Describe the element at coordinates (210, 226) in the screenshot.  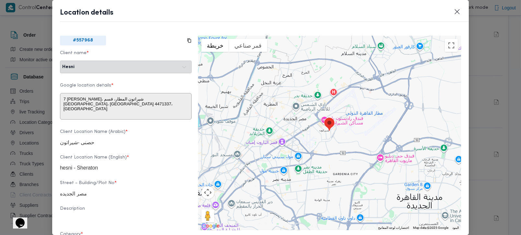
I see `a: ‏فتح هذه المنطقة في "خرائط Google" (يؤدي ذلك إلى فتح نافذة جديدة)` at that location.